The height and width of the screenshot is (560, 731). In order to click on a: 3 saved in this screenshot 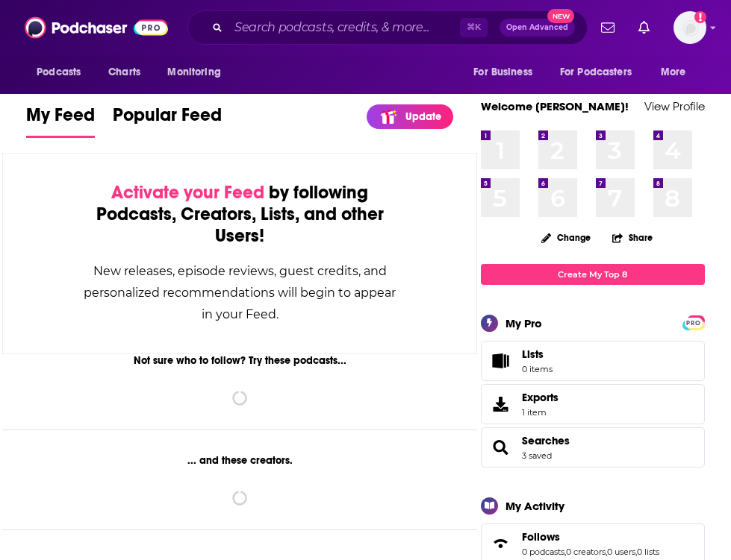, I will do `click(537, 456)`.